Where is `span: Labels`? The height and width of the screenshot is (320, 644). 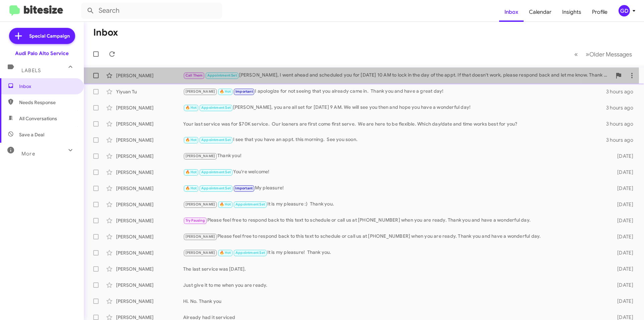
span: Labels is located at coordinates (31, 70).